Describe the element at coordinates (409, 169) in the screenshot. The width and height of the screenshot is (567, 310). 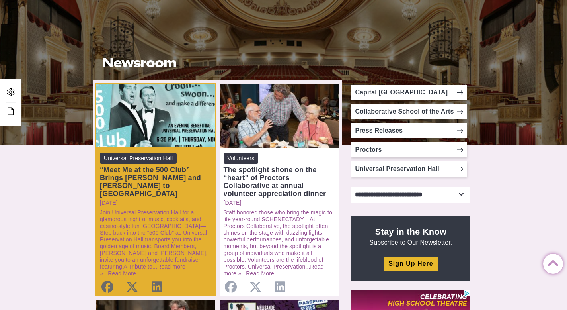
I see `a: Universal Preservation Hall` at that location.